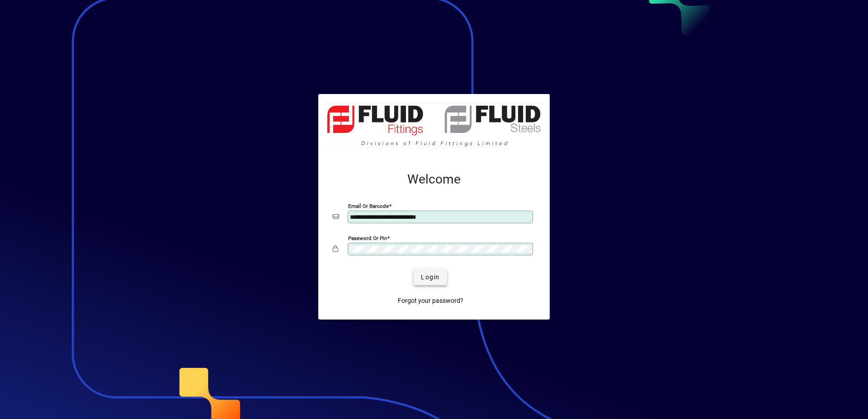  What do you see at coordinates (367, 238) in the screenshot?
I see `mat-label: Password or Pin` at bounding box center [367, 238].